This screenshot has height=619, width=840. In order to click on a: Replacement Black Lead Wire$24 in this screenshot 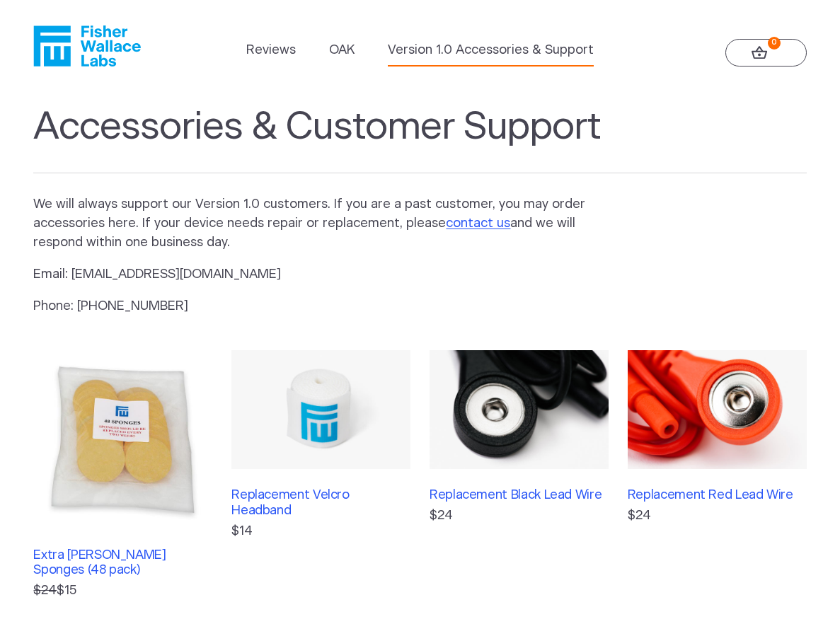, I will do `click(519, 476)`.